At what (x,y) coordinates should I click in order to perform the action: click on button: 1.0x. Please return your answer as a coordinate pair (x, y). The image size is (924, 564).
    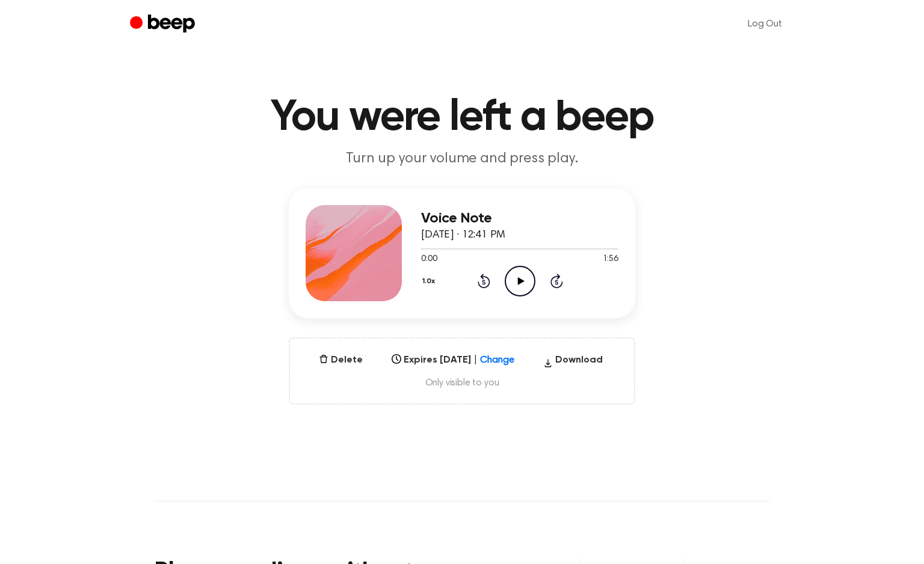
    Looking at the image, I should click on (430, 281).